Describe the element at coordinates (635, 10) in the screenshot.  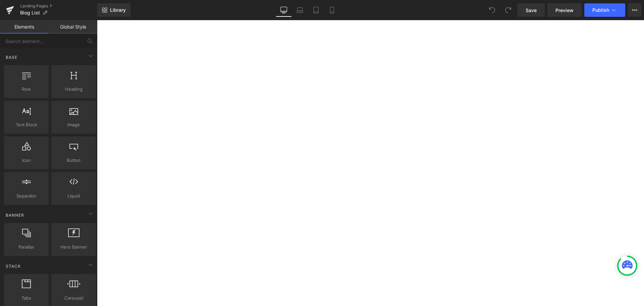
I see `button: More` at that location.